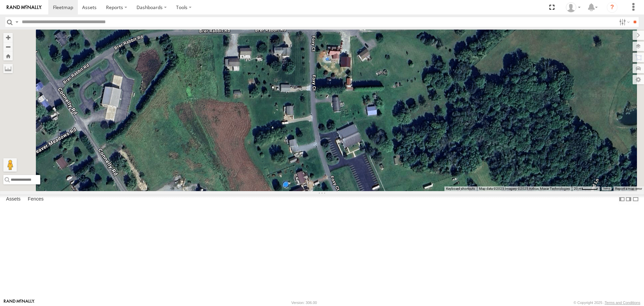 The height and width of the screenshot is (306, 644). Describe the element at coordinates (10, 165) in the screenshot. I see `button: Drag Pegman onto the map to open Street View` at that location.